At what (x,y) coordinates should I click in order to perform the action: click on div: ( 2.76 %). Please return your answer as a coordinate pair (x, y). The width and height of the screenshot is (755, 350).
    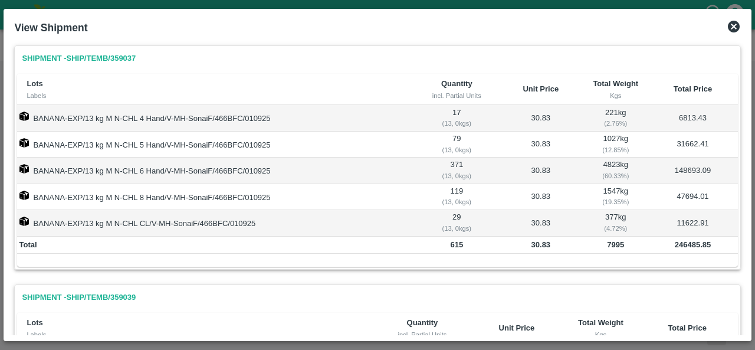
    Looking at the image, I should click on (615, 123).